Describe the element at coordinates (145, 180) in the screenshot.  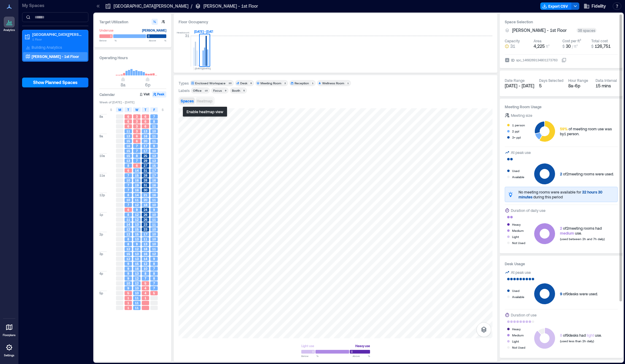
I see `span: 28` at that location.